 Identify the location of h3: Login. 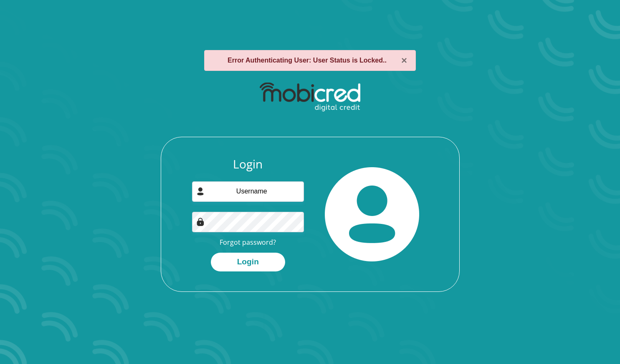
(248, 165).